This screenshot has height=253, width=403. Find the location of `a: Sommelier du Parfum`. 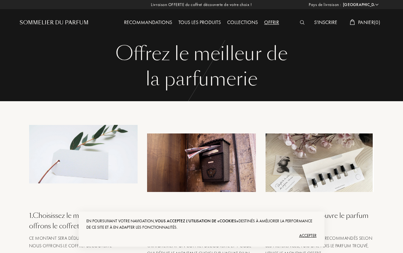

a: Sommelier du Parfum is located at coordinates (54, 23).